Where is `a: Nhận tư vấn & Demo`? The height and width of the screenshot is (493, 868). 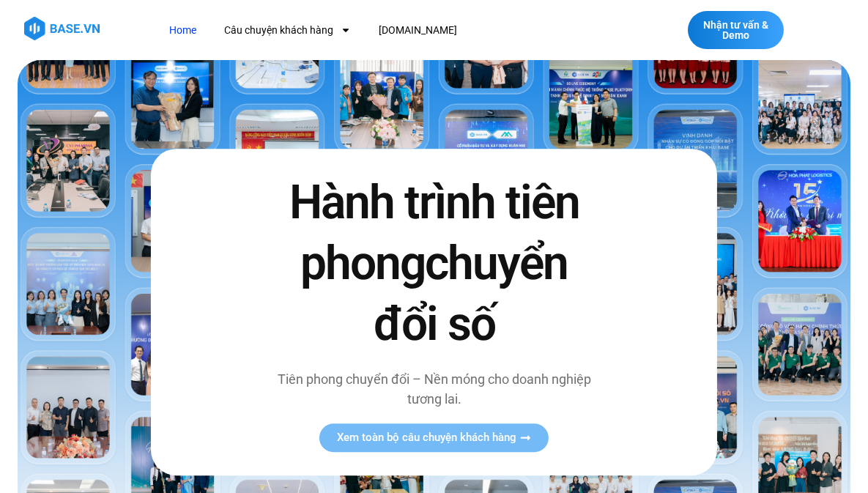 a: Nhận tư vấn & Demo is located at coordinates (735, 30).